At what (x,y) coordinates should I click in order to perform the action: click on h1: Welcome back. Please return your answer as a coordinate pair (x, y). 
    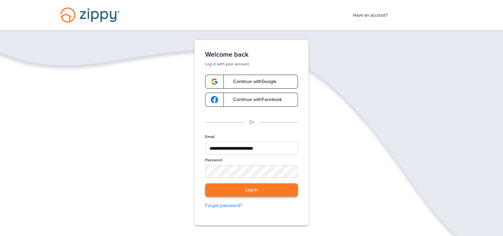
    Looking at the image, I should click on (252, 55).